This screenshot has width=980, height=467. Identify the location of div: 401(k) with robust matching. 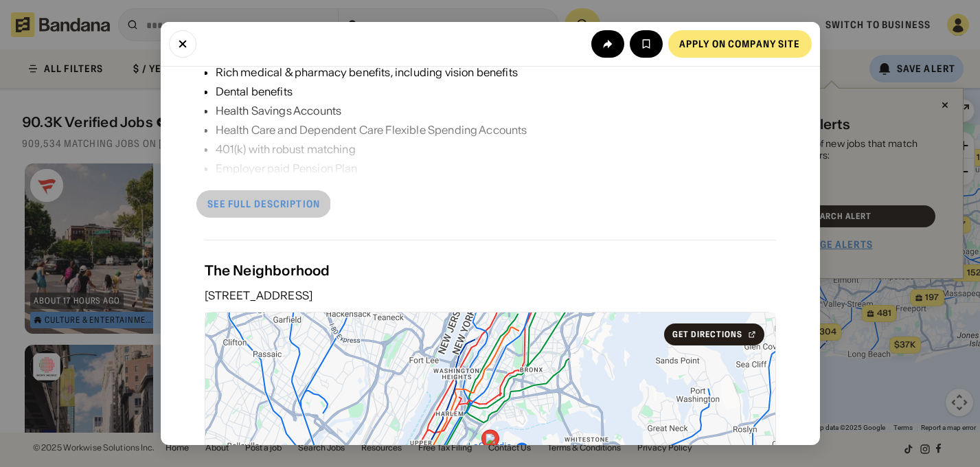
(458, 149).